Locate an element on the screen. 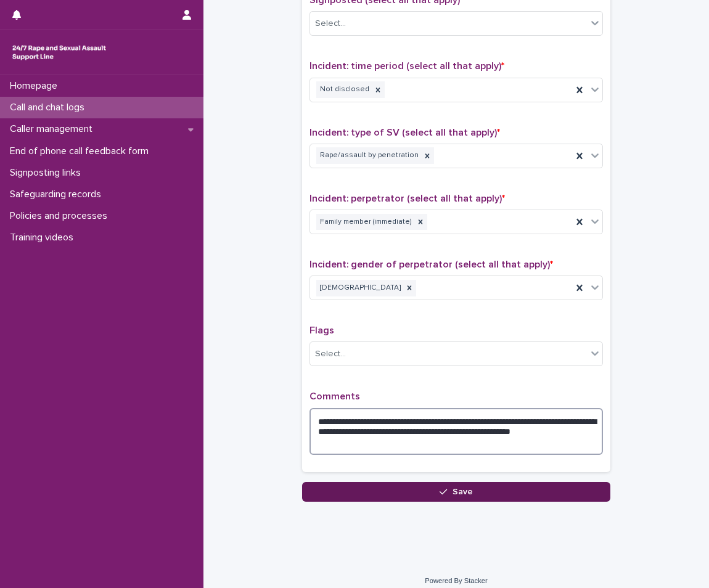 The height and width of the screenshot is (588, 709). p: Homepage is located at coordinates (36, 86).